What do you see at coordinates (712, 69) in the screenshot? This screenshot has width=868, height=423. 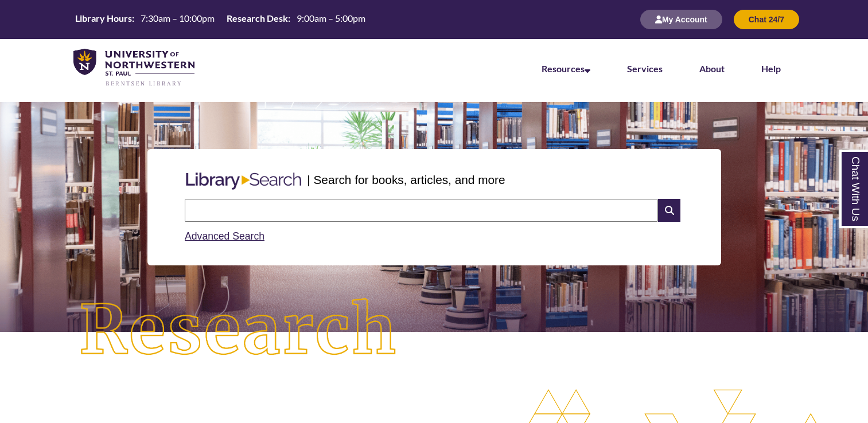 I see `a: About` at bounding box center [712, 69].